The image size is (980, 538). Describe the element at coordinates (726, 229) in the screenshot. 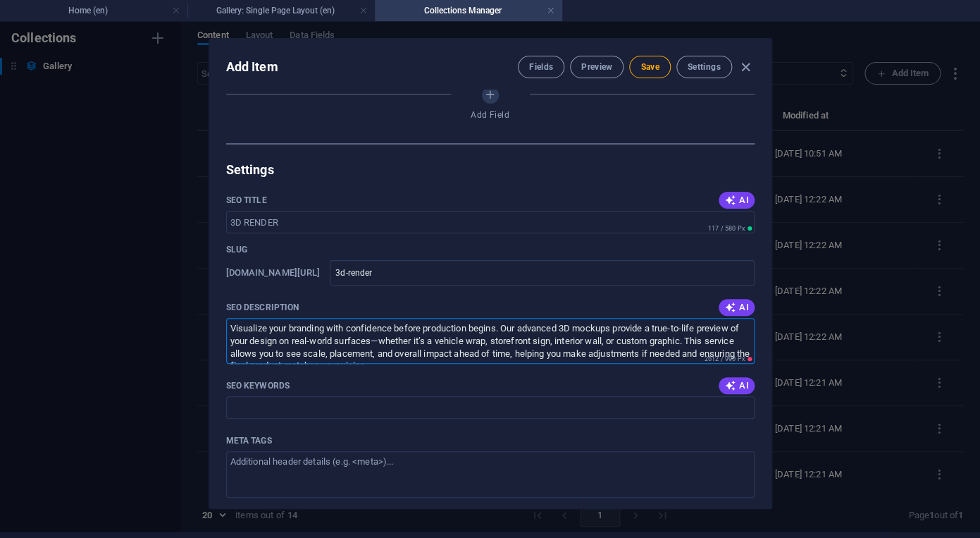

I see `span: 117 / 580 Px` at that location.